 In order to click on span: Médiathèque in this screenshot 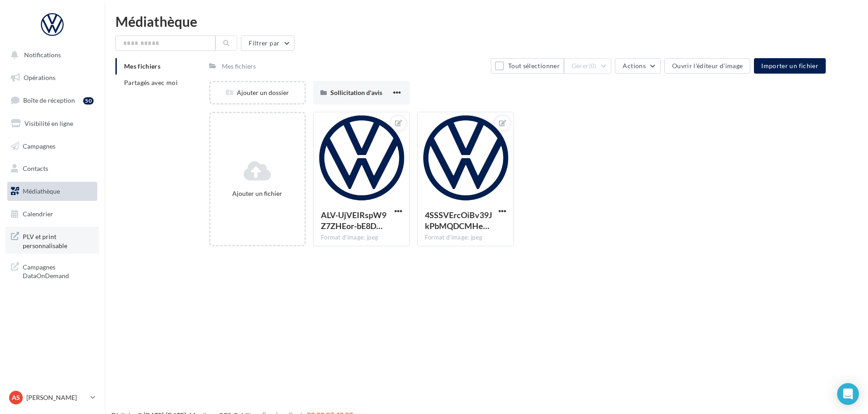, I will do `click(41, 191)`.